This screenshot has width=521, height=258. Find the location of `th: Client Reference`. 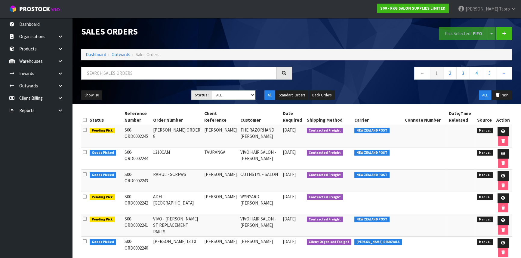

th: Client Reference is located at coordinates (221, 117).